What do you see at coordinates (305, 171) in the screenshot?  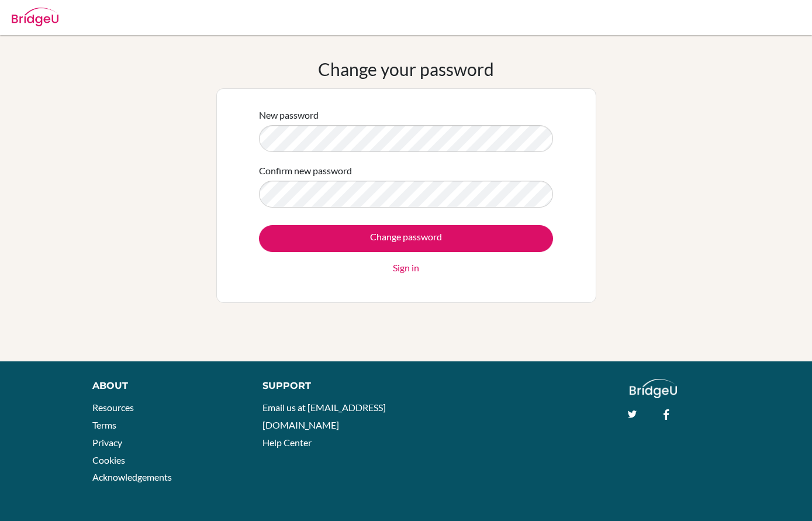 I see `label: Confirm new password` at bounding box center [305, 171].